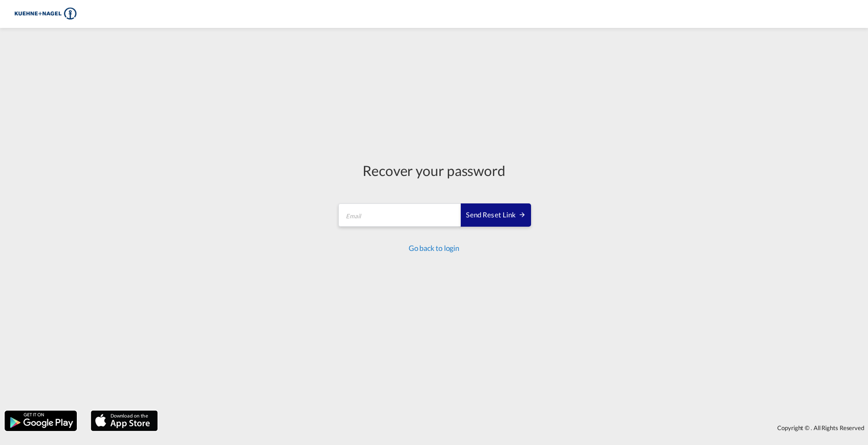  Describe the element at coordinates (45, 14) in the screenshot. I see `img: 36441310f41511efafde313da40ec4a4.png` at that location.